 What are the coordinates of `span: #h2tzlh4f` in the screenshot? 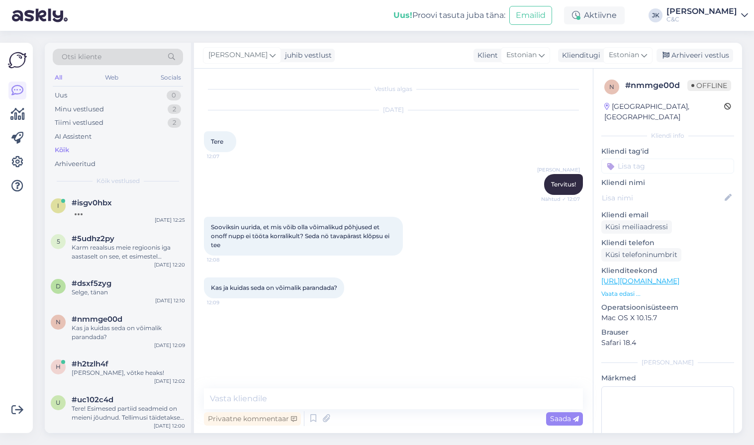 It's located at (90, 364).